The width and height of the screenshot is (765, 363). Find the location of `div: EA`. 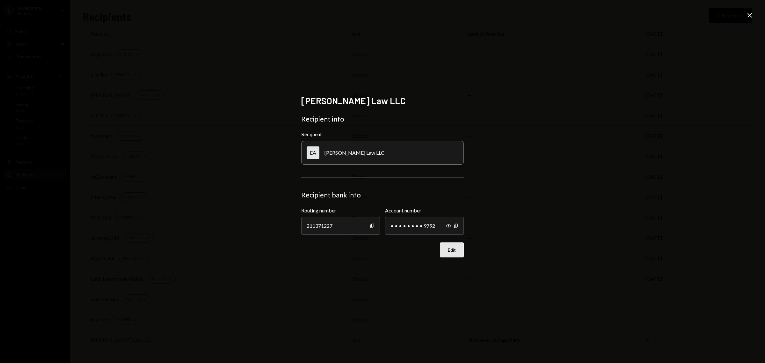

div: EA is located at coordinates (313, 153).